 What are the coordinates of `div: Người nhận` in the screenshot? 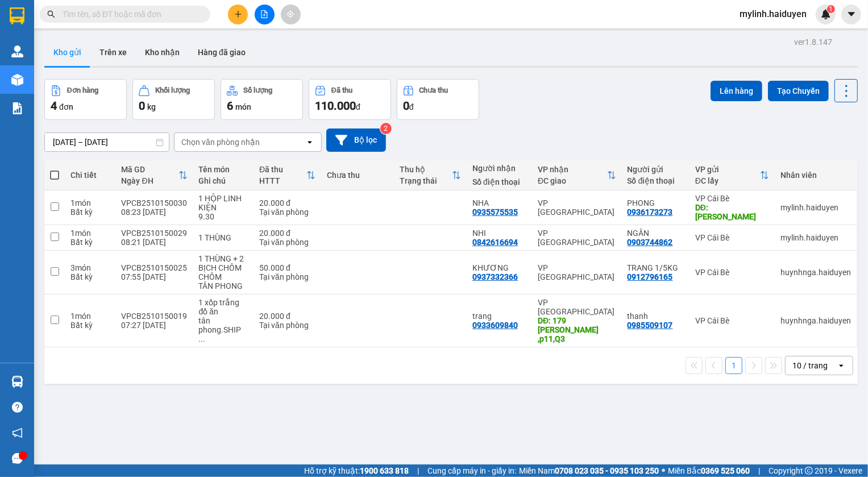 It's located at (499, 168).